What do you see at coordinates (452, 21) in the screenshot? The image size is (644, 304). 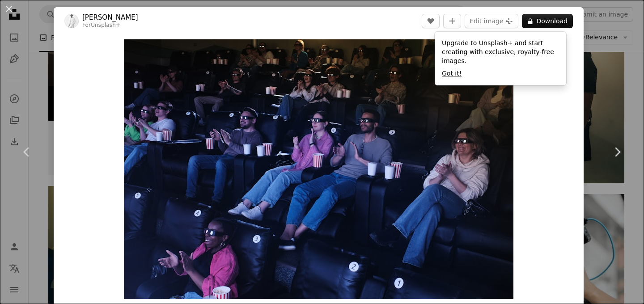 I see `button: Add to Collection` at bounding box center [452, 21].